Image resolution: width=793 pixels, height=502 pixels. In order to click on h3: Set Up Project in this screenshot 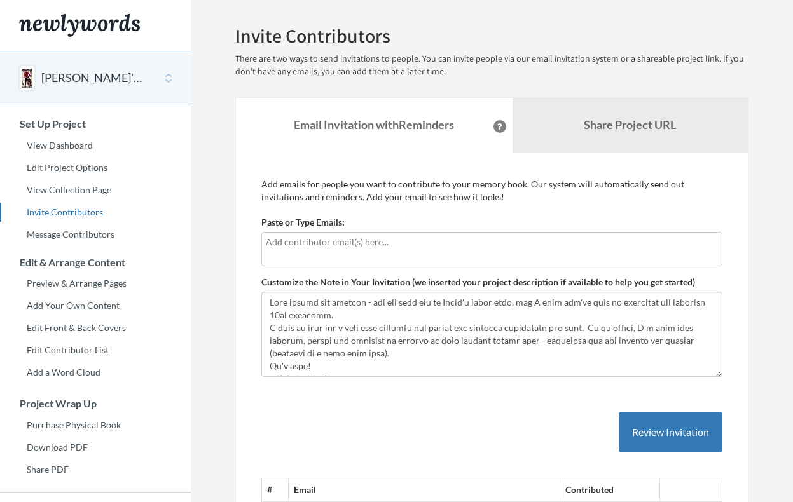, I will do `click(95, 124)`.